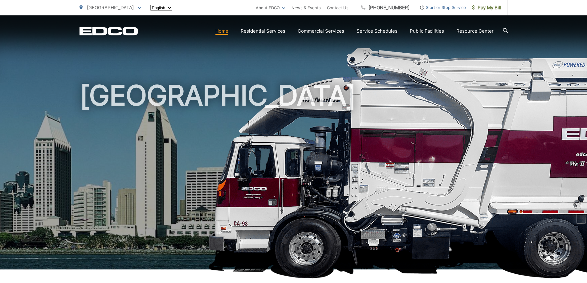 This screenshot has width=587, height=283. What do you see at coordinates (222, 31) in the screenshot?
I see `a: Home` at bounding box center [222, 31].